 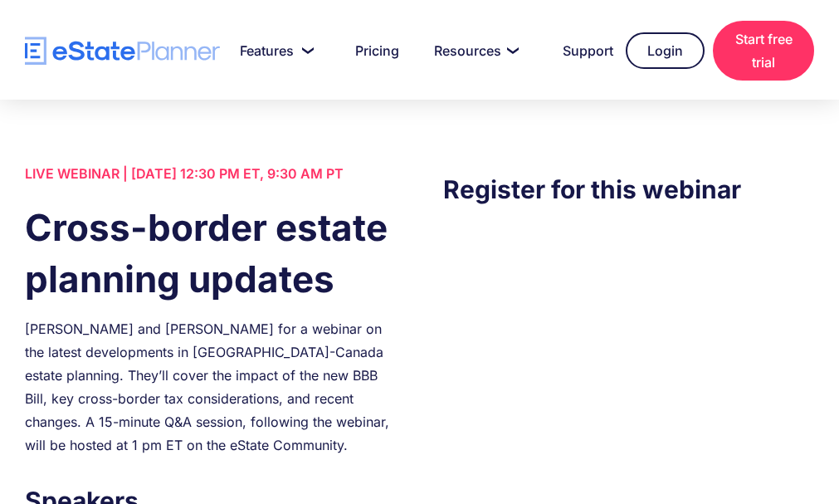 What do you see at coordinates (764, 50) in the screenshot?
I see `a: Start free trial` at bounding box center [764, 50].